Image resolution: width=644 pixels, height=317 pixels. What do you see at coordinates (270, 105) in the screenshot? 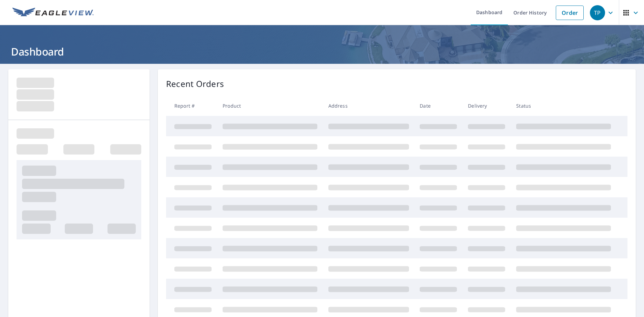
I see `th: Product` at bounding box center [270, 105].